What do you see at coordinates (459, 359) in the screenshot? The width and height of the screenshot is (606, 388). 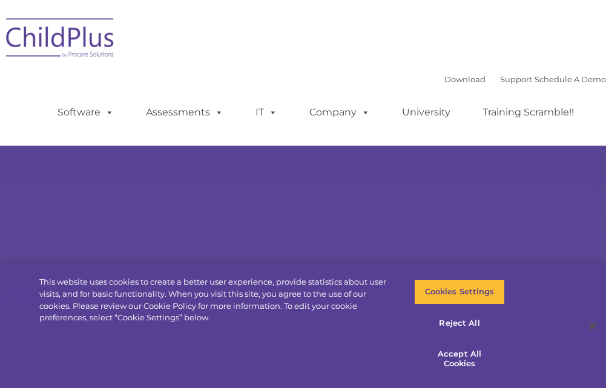 I see `button: Accept All Cookies` at bounding box center [459, 359].